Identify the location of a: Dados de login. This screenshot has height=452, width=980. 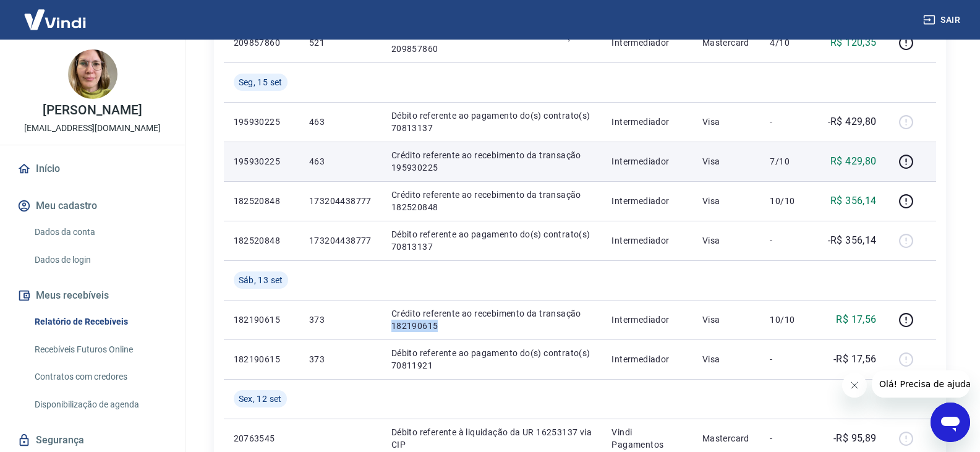
(100, 260).